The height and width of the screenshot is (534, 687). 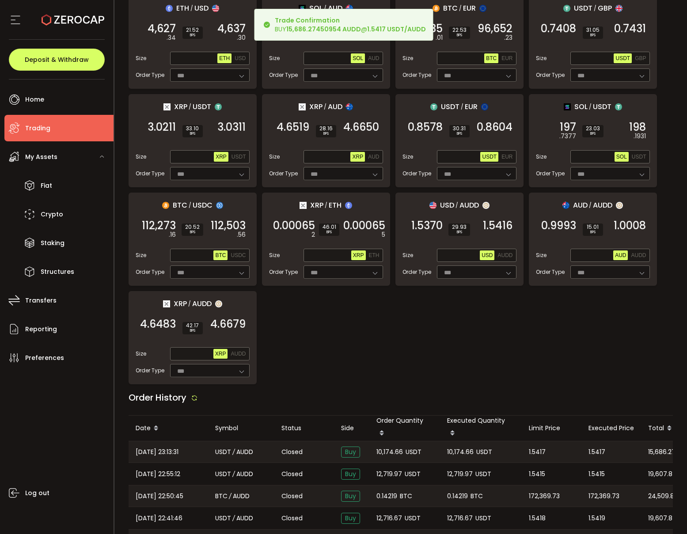 I want to click on b: 15,686.27450954 AUDD, so click(x=323, y=29).